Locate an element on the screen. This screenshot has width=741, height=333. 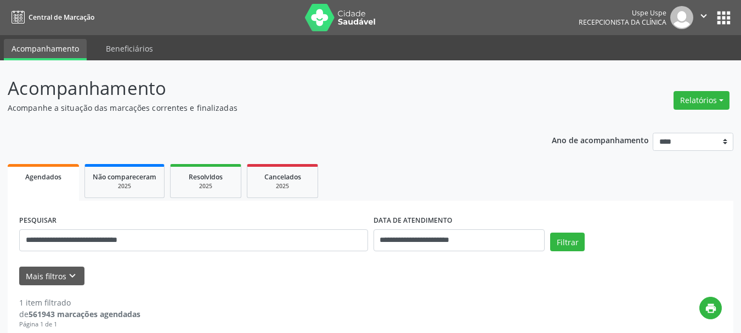
img: img is located at coordinates (682, 18).